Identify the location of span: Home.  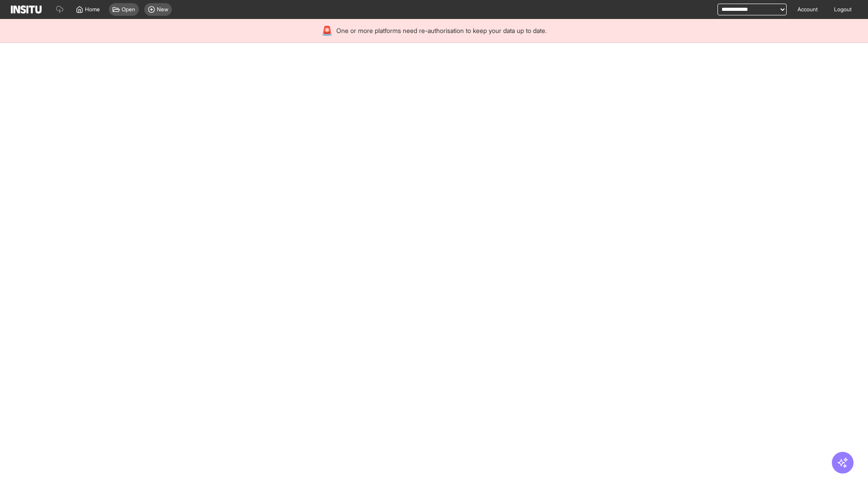
(92, 10).